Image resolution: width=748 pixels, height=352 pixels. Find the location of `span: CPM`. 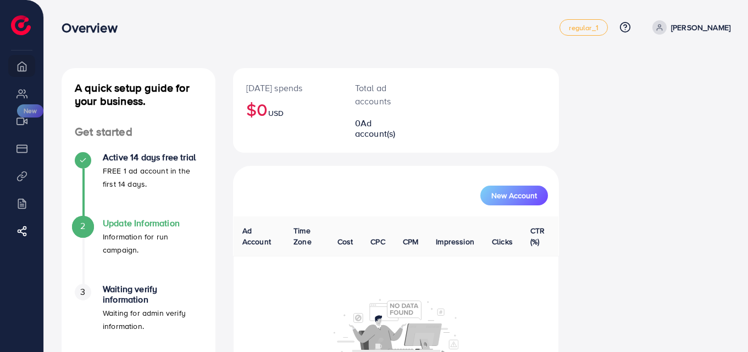

span: CPM is located at coordinates (411, 242).